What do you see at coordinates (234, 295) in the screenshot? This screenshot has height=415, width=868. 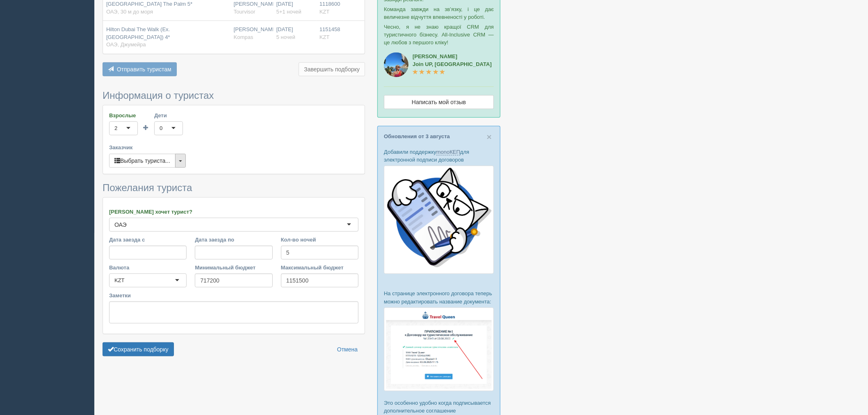 I see `label: Заметки` at bounding box center [234, 295].